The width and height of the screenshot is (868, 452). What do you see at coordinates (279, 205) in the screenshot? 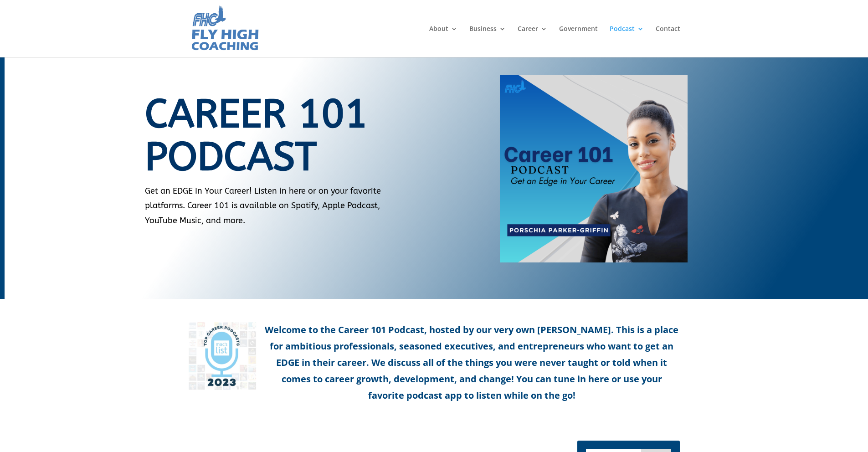
I see `p: Get an EDGE In Your Career! Listen in here or on your favorite platforms. Career 101 is available...` at bounding box center [279, 205].